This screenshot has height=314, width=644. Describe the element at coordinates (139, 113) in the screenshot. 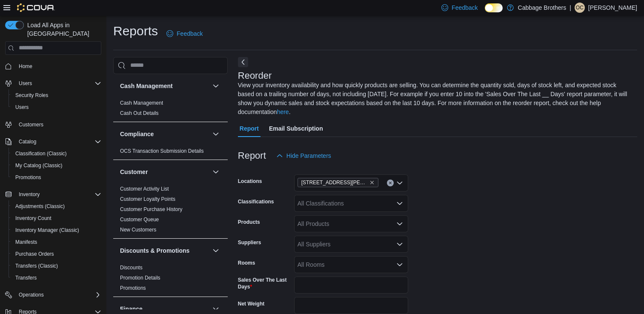

I see `a: Cash Out Details` at that location.